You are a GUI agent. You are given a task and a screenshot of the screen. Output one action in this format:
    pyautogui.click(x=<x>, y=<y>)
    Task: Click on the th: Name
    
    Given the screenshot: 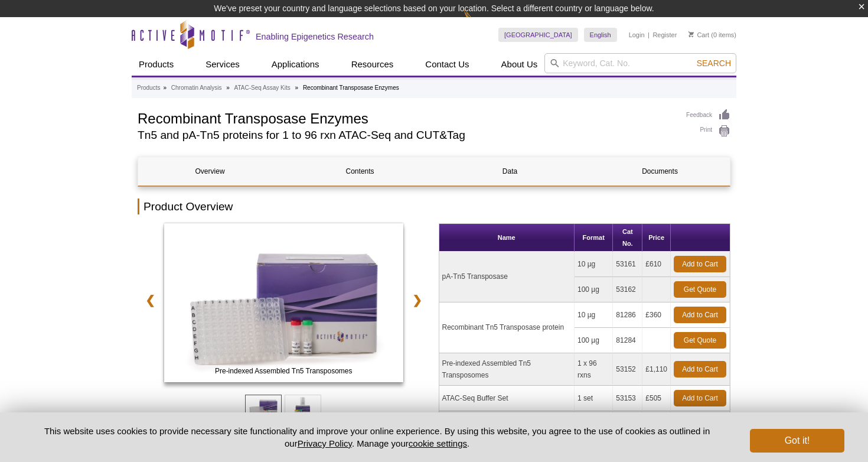 What is the action you would take?
    pyautogui.click(x=507, y=238)
    